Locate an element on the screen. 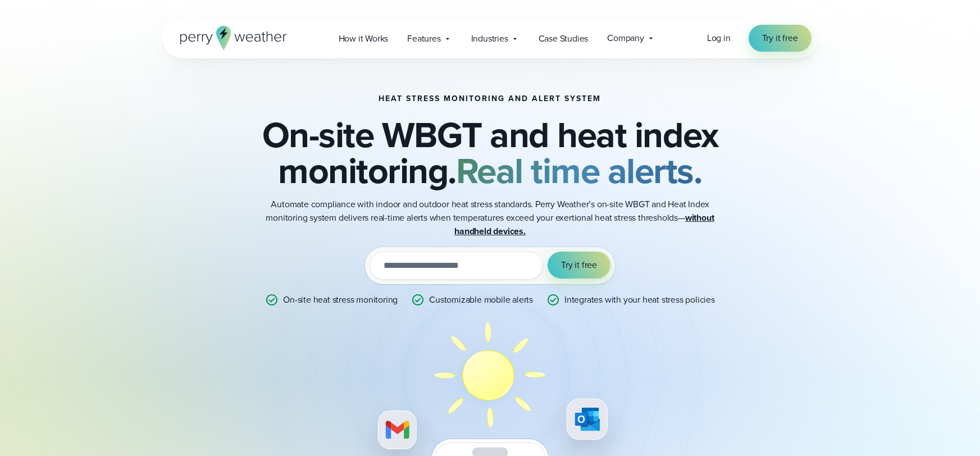  p: Integrates with your heat stress policies is located at coordinates (639, 300).